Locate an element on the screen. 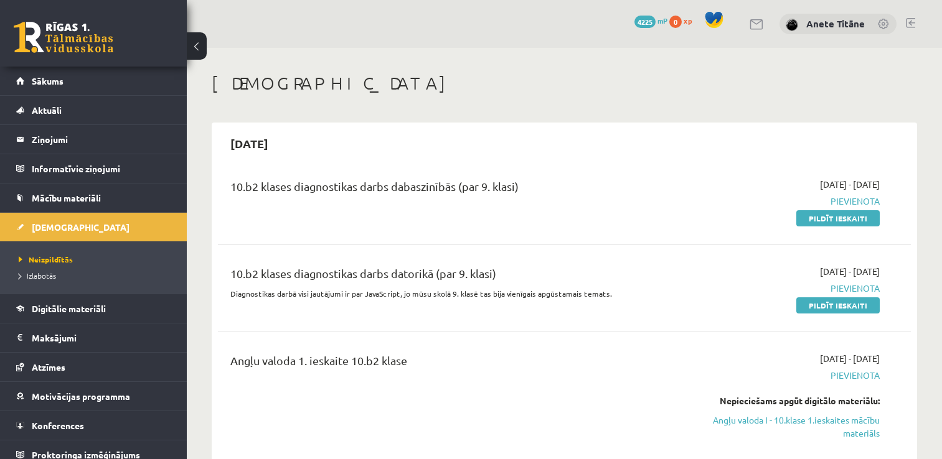 This screenshot has width=942, height=459. legend: Informatīvie ziņojumi is located at coordinates (101, 169).